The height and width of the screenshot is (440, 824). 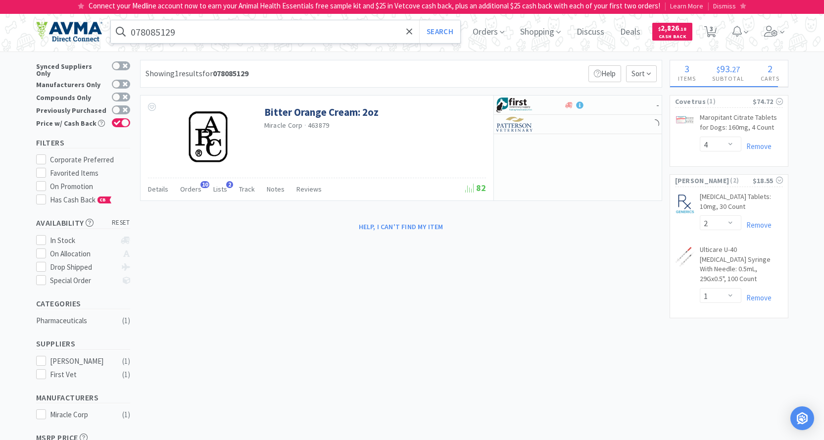 I want to click on span: 27, so click(x=736, y=69).